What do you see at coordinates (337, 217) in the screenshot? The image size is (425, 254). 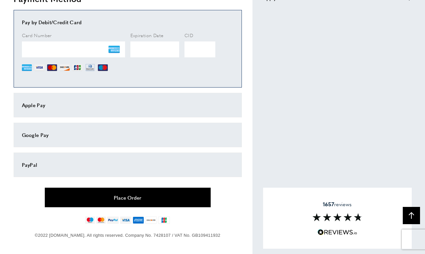 I see `img: Reviews section` at bounding box center [337, 217].